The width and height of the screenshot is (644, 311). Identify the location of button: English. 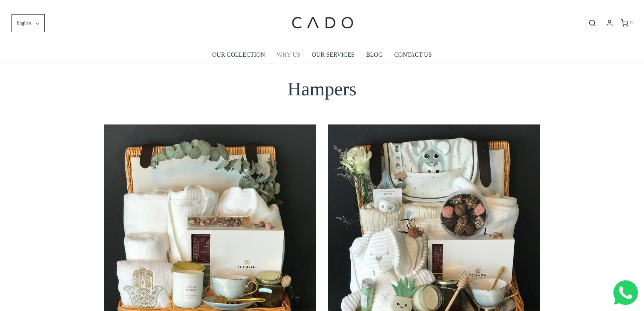
(28, 23).